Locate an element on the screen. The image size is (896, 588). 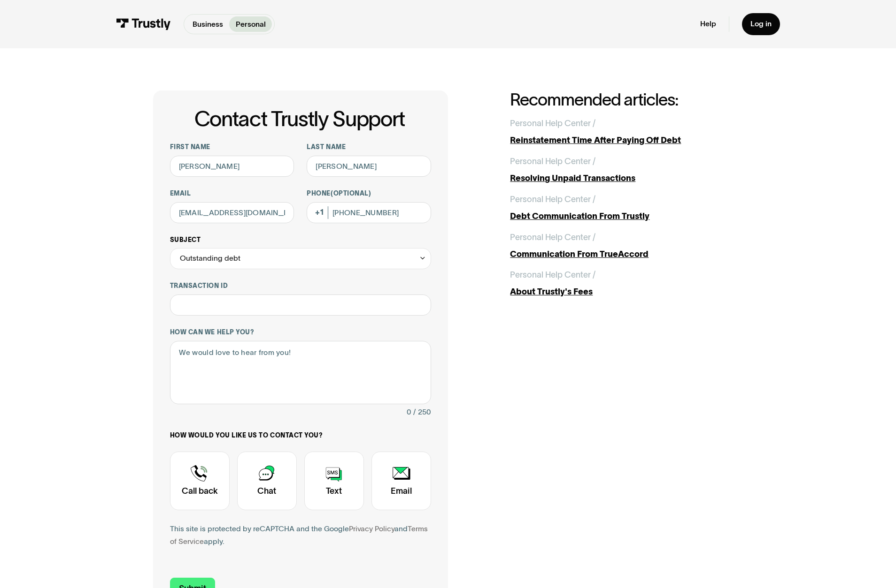
div: This site is protected by reCAPTCHA and the Google and apply. is located at coordinates (301, 536).